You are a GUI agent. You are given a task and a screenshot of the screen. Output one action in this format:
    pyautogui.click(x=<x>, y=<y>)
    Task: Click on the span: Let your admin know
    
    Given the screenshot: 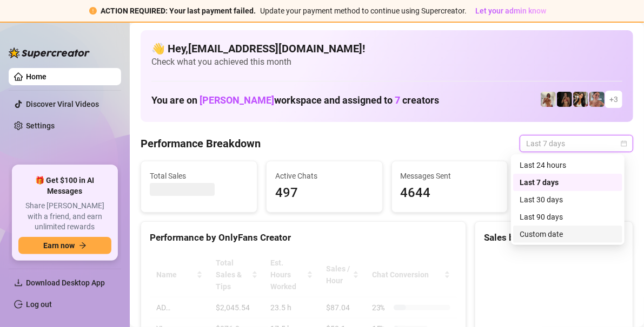 What is the action you would take?
    pyautogui.click(x=511, y=11)
    